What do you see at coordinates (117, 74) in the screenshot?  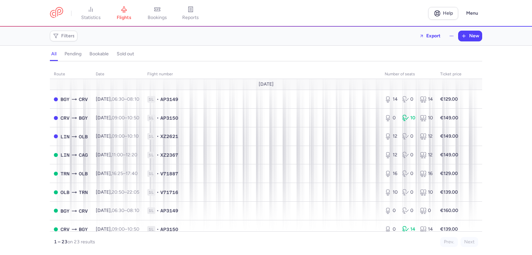 I see `th: date` at bounding box center [117, 74].